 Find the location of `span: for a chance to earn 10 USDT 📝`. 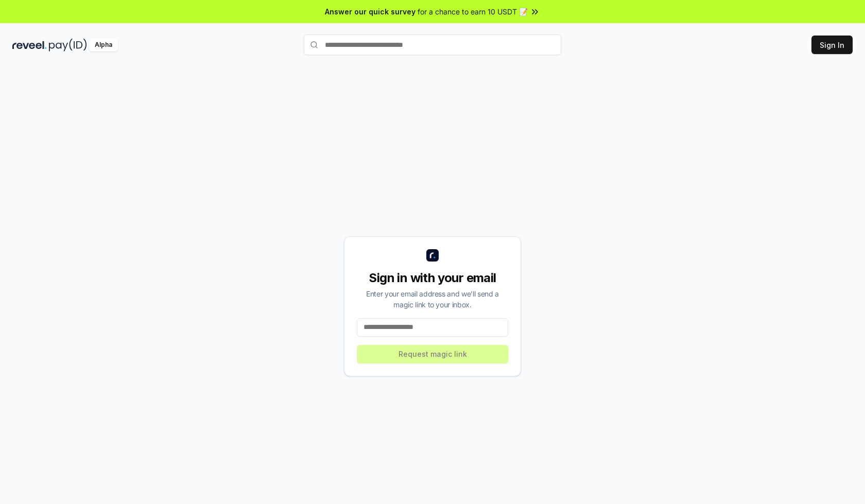

span: for a chance to earn 10 USDT 📝 is located at coordinates (472, 11).